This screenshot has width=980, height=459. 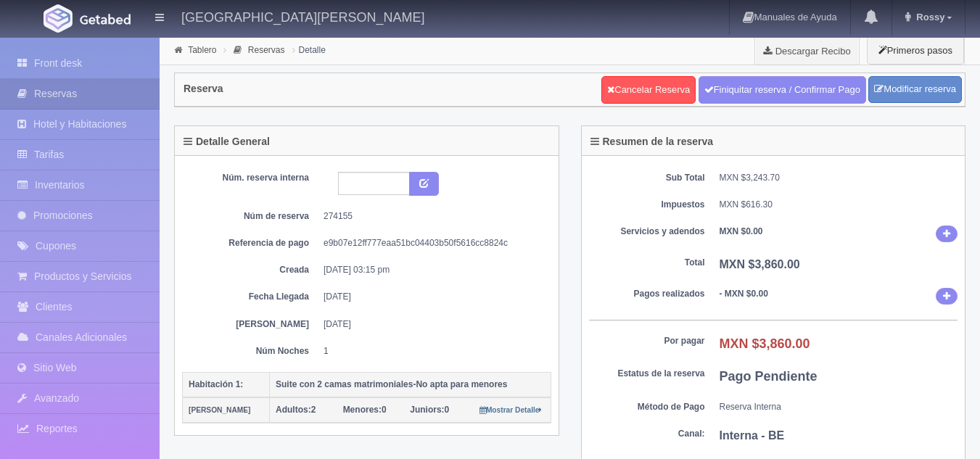 What do you see at coordinates (647, 433) in the screenshot?
I see `dt: Canal:` at bounding box center [647, 433].